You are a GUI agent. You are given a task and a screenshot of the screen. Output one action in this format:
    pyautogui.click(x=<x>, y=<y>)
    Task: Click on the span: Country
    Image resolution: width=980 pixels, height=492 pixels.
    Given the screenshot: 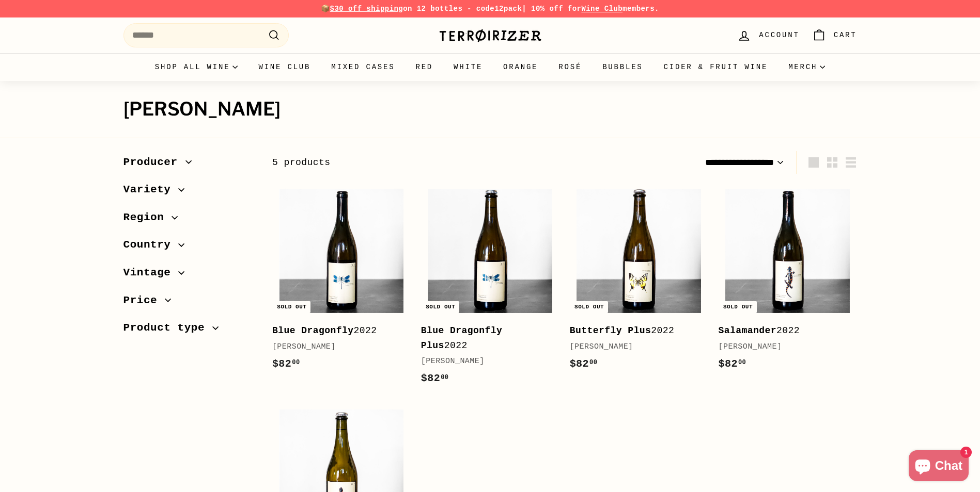 What is the action you would take?
    pyautogui.click(x=151, y=246)
    